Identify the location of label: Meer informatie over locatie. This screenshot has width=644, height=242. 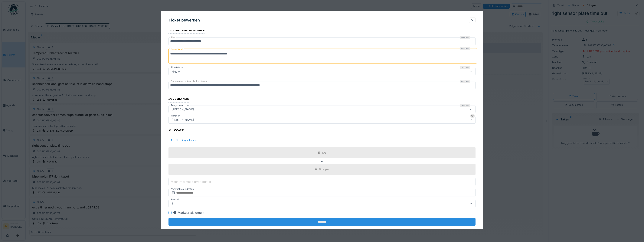
(191, 182).